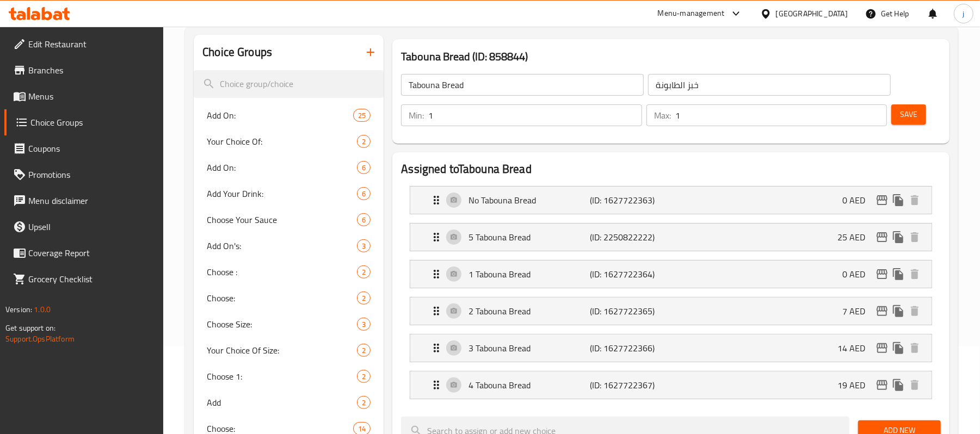  Describe the element at coordinates (83, 227) in the screenshot. I see `a: Upsell` at that location.